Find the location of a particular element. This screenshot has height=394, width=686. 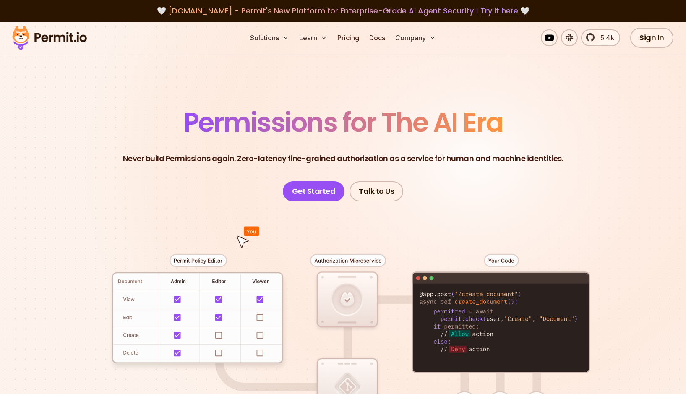

a: Docs is located at coordinates (377, 38).